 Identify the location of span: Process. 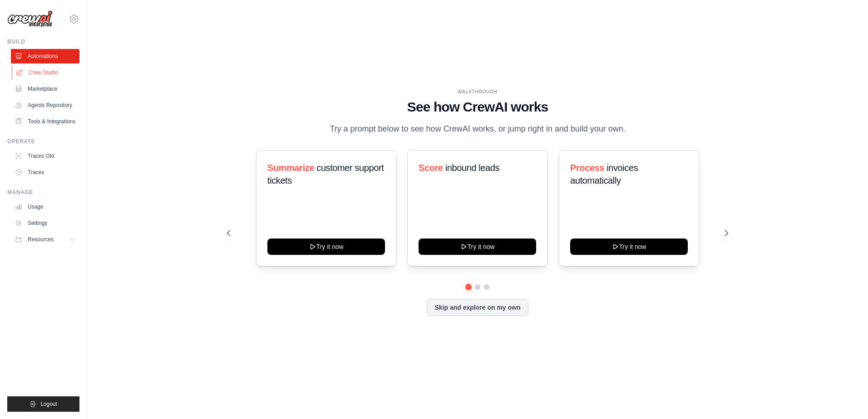
(587, 168).